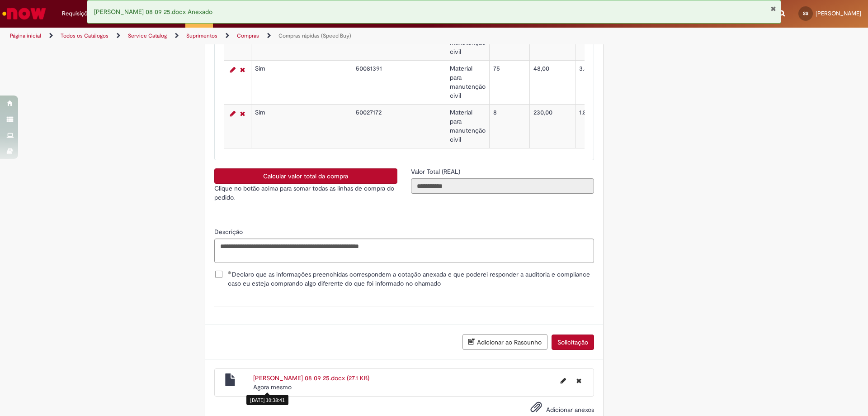 The image size is (868, 416). What do you see at coordinates (399, 126) in the screenshot?
I see `td: 50027172` at bounding box center [399, 126].